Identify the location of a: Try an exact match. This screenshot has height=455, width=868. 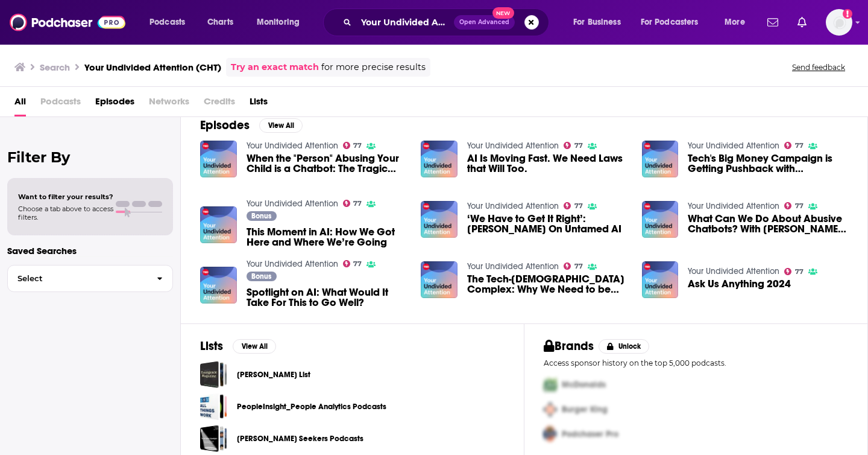
(274, 67).